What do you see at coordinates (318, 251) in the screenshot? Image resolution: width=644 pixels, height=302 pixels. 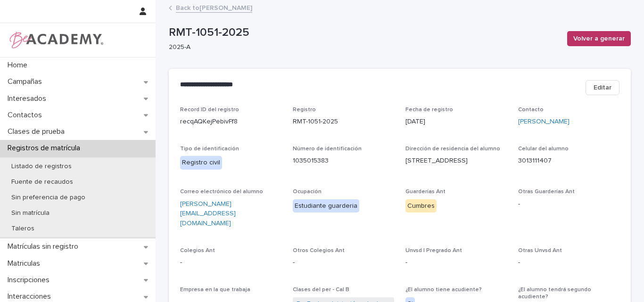 I see `span: Otros Colegios Ant` at bounding box center [318, 251].